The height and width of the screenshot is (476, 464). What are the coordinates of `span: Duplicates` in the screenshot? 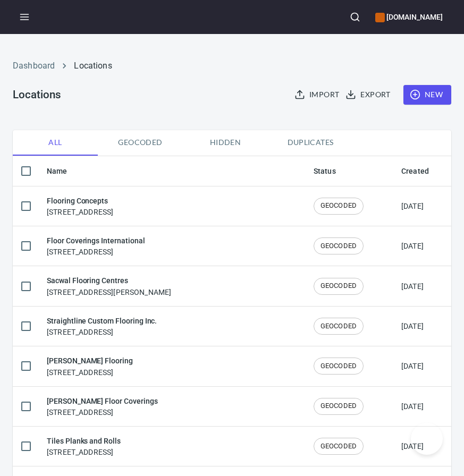 It's located at (310, 143).